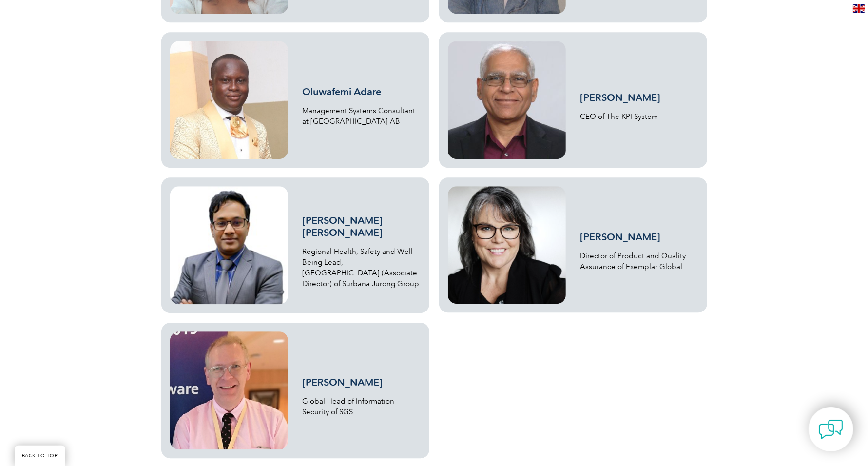 Image resolution: width=868 pixels, height=466 pixels. I want to click on img: contact-chat.png, so click(831, 429).